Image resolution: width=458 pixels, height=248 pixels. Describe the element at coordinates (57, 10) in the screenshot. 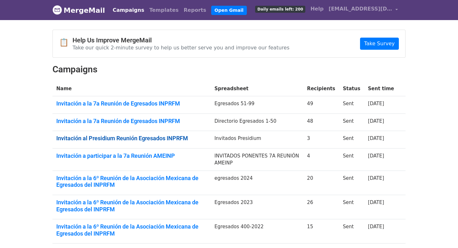

I see `img: MergeMail logo` at that location.